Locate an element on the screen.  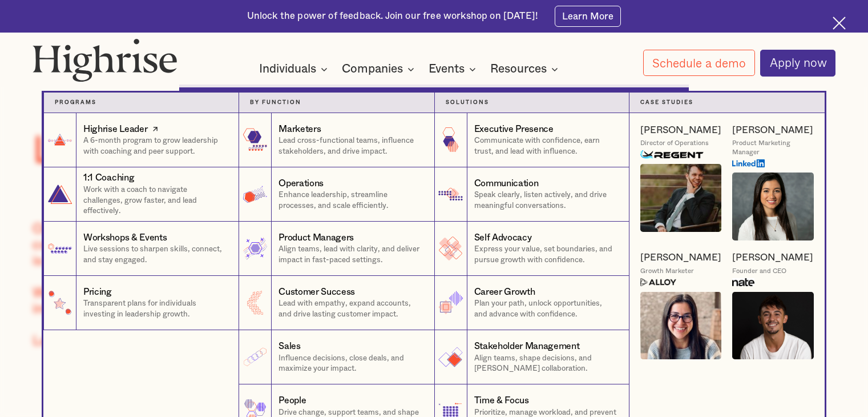
p: Speak clearly, listen actively, and drive meaningful conversations. is located at coordinates (546, 200).